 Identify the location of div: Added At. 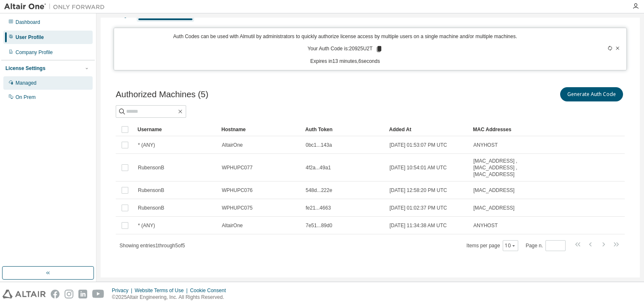
(428, 129).